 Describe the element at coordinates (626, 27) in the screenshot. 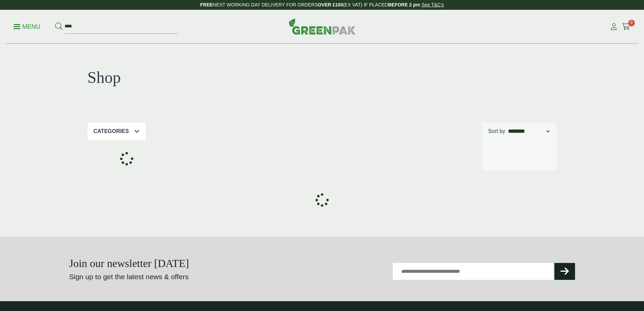

I see `i: Cart` at that location.